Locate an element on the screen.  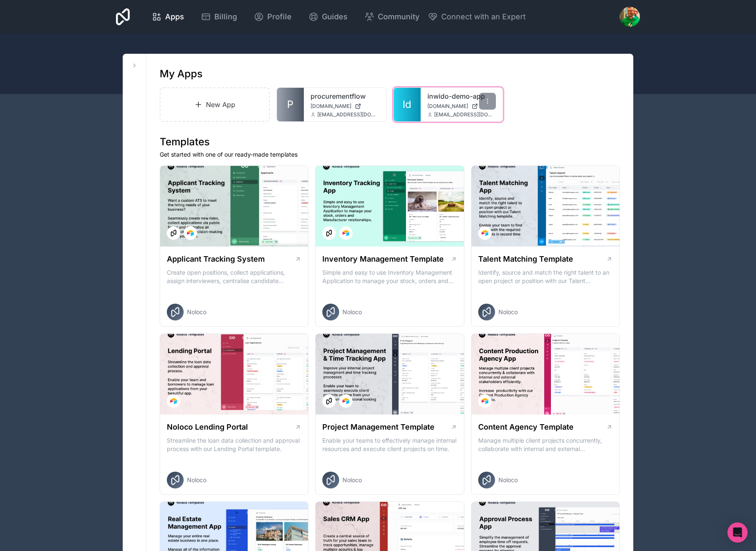
h1: Templates is located at coordinates (390, 142).